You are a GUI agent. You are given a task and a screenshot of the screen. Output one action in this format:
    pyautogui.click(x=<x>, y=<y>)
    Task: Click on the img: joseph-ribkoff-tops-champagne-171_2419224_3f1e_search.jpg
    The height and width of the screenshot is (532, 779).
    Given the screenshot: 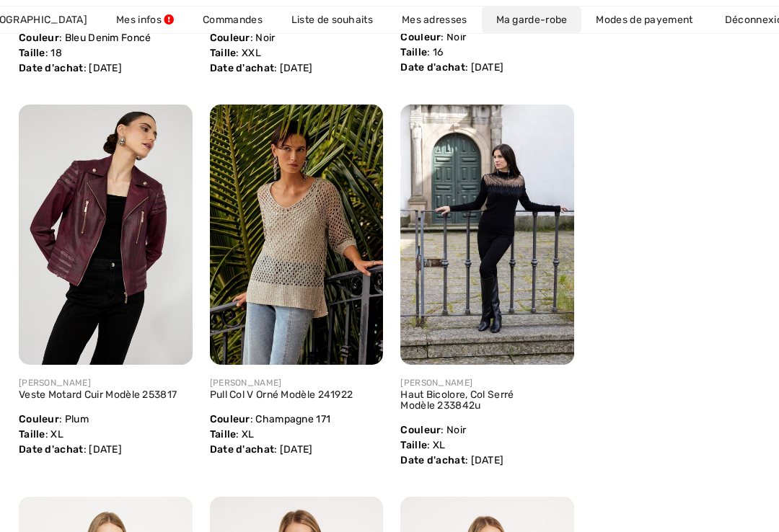 What is the action you would take?
    pyautogui.click(x=296, y=235)
    